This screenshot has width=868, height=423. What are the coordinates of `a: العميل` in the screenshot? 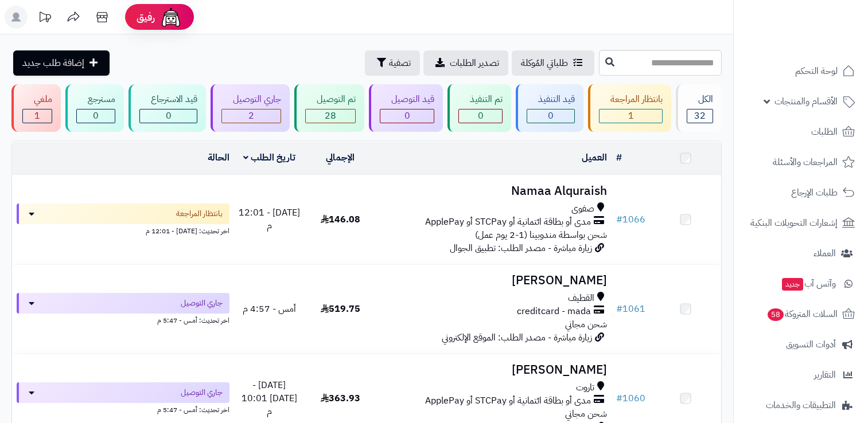 It's located at (595, 158).